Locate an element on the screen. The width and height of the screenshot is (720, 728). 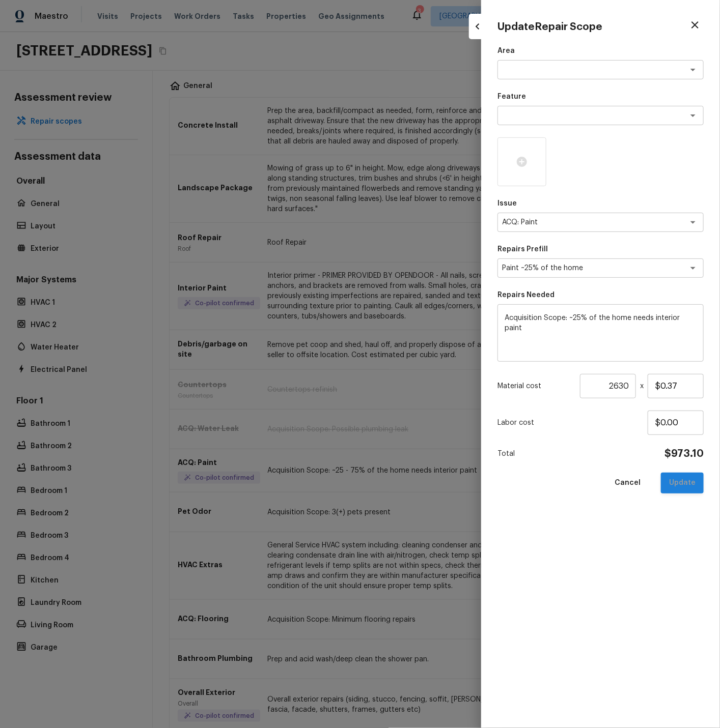
h4: $973.10 is located at coordinates (684, 454).